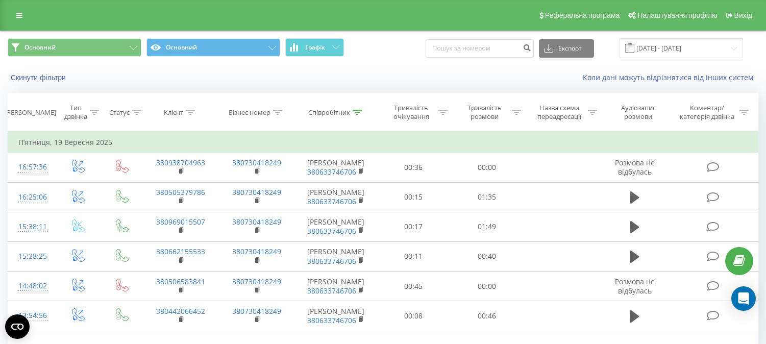  Describe the element at coordinates (383, 142) in the screenshot. I see `td: П’ятниця, 19 Вересня 2025` at that location.